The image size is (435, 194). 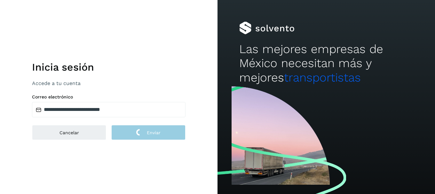 I want to click on button: Cancelar, so click(x=69, y=132).